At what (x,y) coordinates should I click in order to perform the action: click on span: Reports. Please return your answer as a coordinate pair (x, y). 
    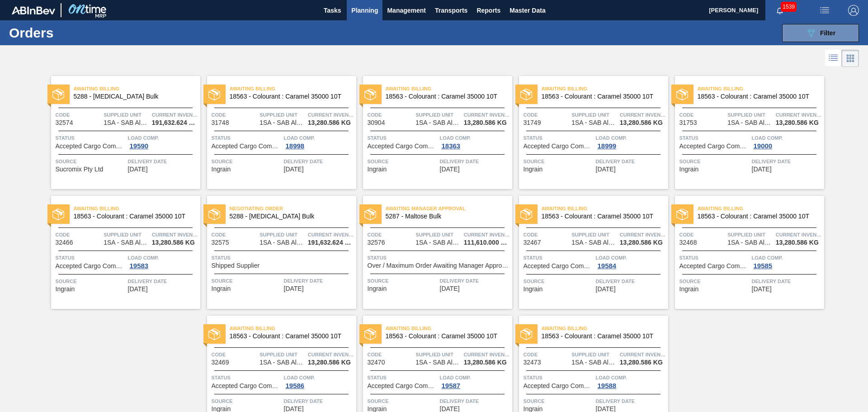
    Looking at the image, I should click on (488, 11).